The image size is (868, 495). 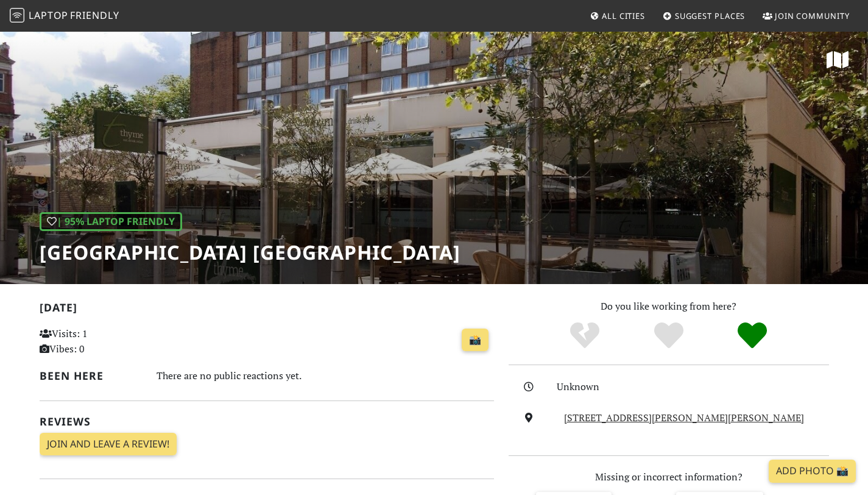 I want to click on a: Add Photo 📸, so click(x=812, y=471).